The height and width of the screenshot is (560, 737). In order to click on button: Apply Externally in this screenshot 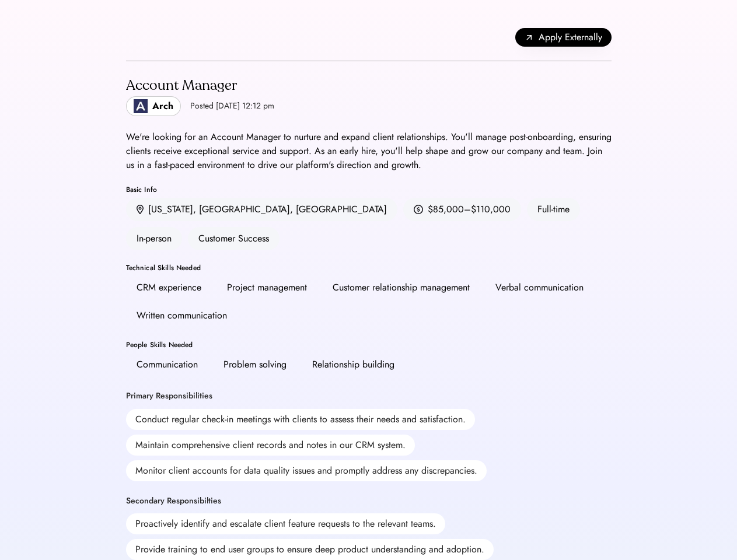, I will do `click(563, 38)`.